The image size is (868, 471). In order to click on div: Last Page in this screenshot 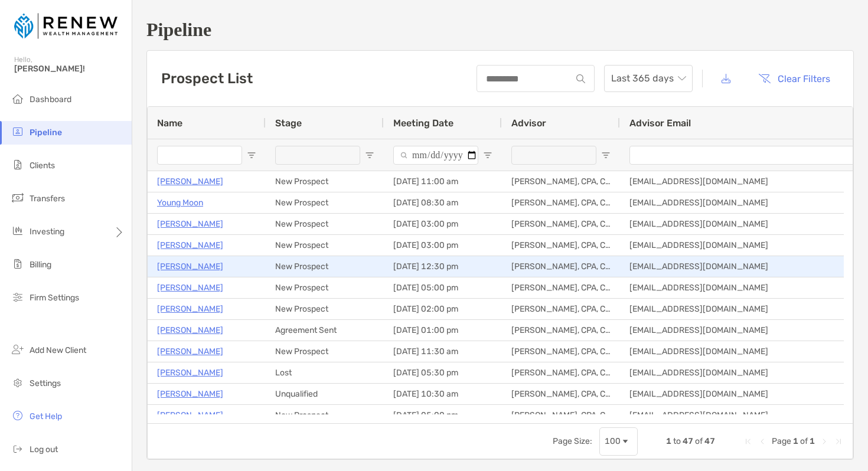, I will do `click(839, 442)`.